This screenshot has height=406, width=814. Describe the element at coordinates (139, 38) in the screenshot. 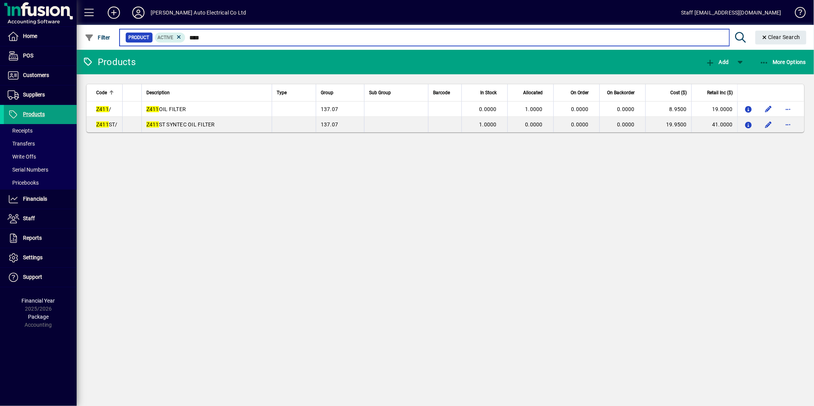

I see `span: Product` at that location.